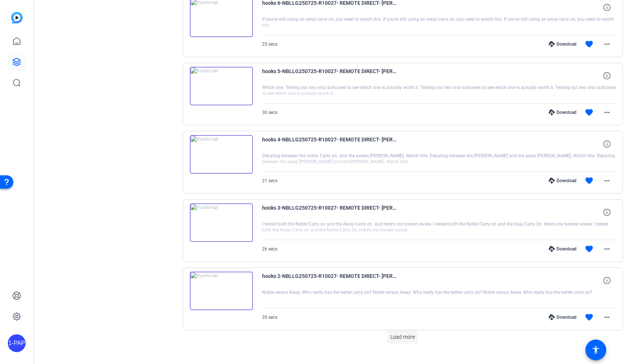  Describe the element at coordinates (270, 112) in the screenshot. I see `span: 30 secs` at that location.